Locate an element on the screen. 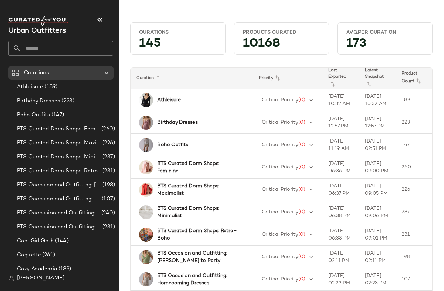 The image size is (444, 291). span: BTS Occasion and Outfitting: Homecoming Dresses is located at coordinates (58, 199).